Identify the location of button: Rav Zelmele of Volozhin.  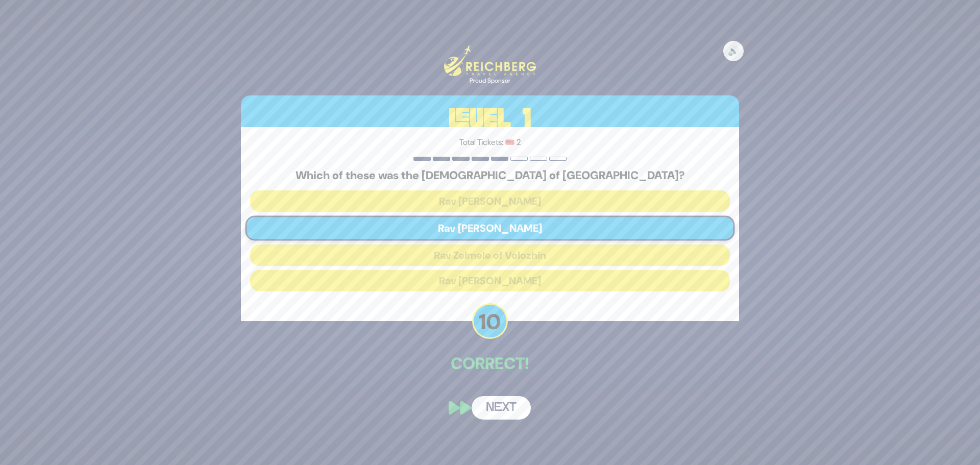
(490, 255).